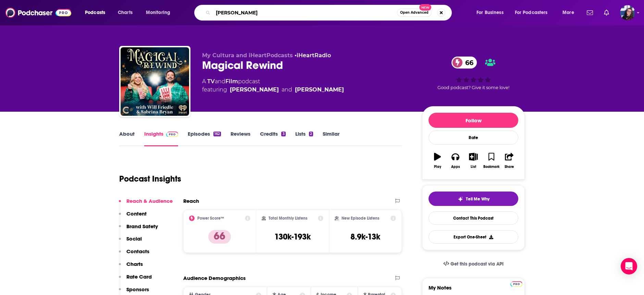  I want to click on a: Film, so click(232, 81).